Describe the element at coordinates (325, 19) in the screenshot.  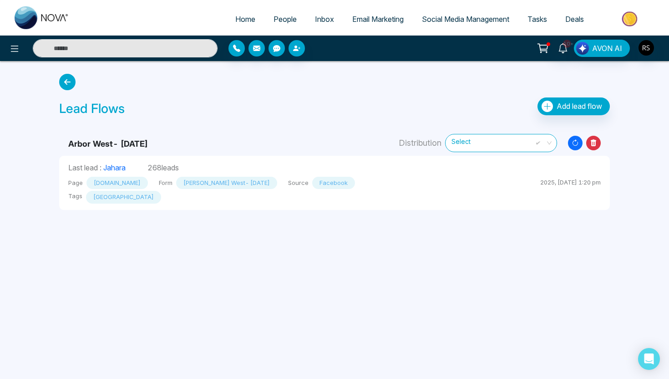
I see `span: Inbox` at that location.